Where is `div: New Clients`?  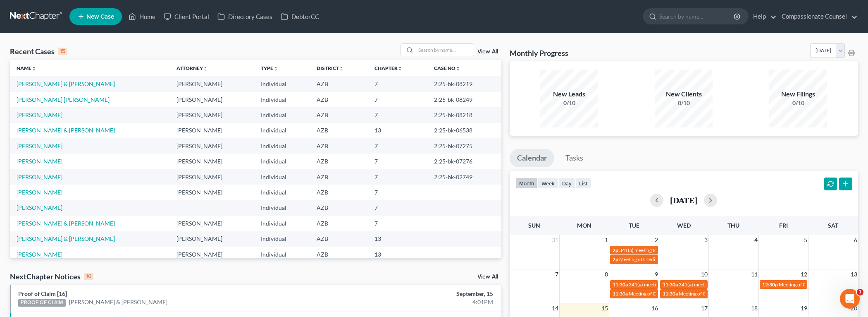
div: New Clients is located at coordinates (684, 94).